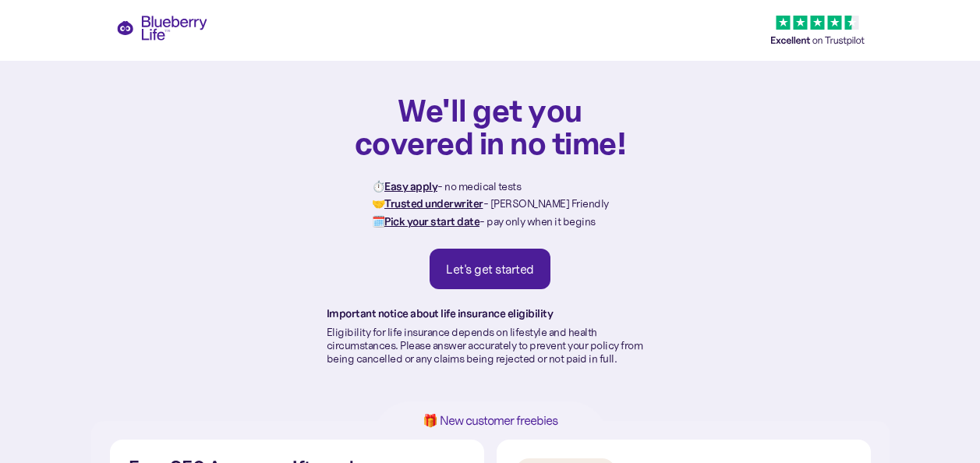  What do you see at coordinates (433, 204) in the screenshot?
I see `strong: Trusted underwriter` at bounding box center [433, 204].